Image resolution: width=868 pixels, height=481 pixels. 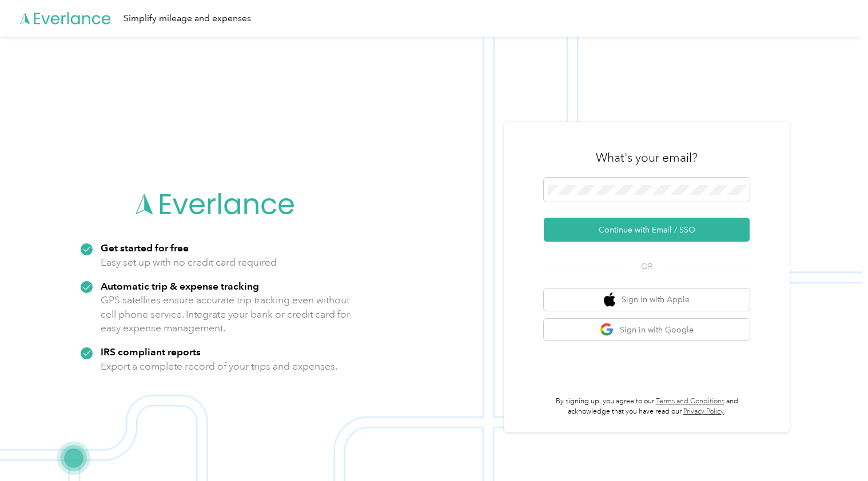 What do you see at coordinates (647, 406) in the screenshot?
I see `p: By signing up, you agree to our and acknowledge that you have read our .` at bounding box center [647, 406].